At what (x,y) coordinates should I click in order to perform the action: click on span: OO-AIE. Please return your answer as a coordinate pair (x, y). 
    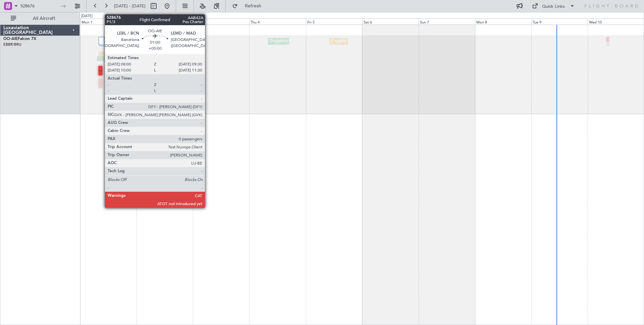
    Looking at the image, I should click on (10, 39).